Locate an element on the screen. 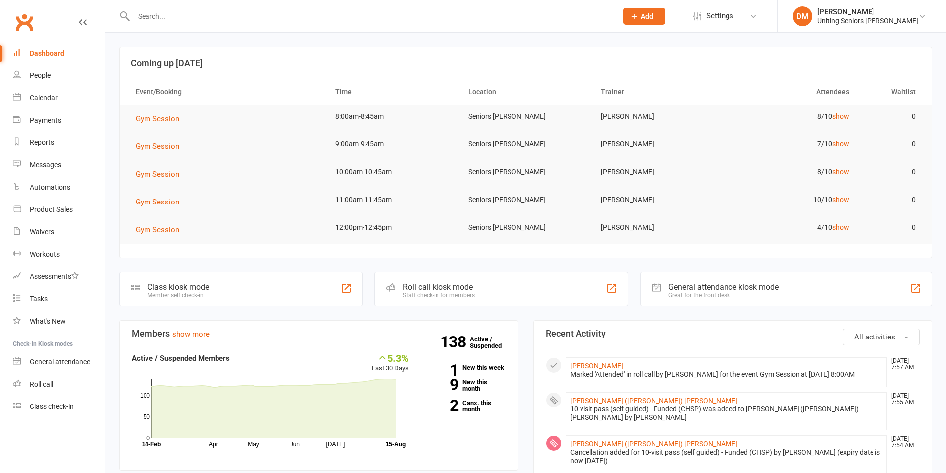 Image resolution: width=946 pixels, height=473 pixels. div: Payments is located at coordinates (45, 120).